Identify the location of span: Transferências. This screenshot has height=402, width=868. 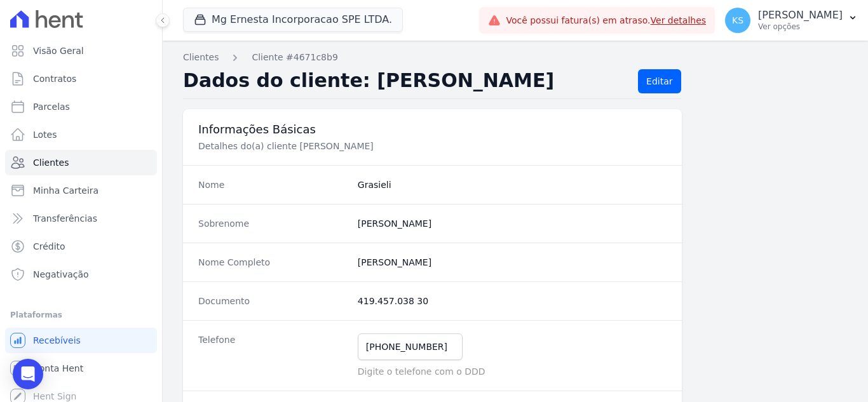
(65, 218).